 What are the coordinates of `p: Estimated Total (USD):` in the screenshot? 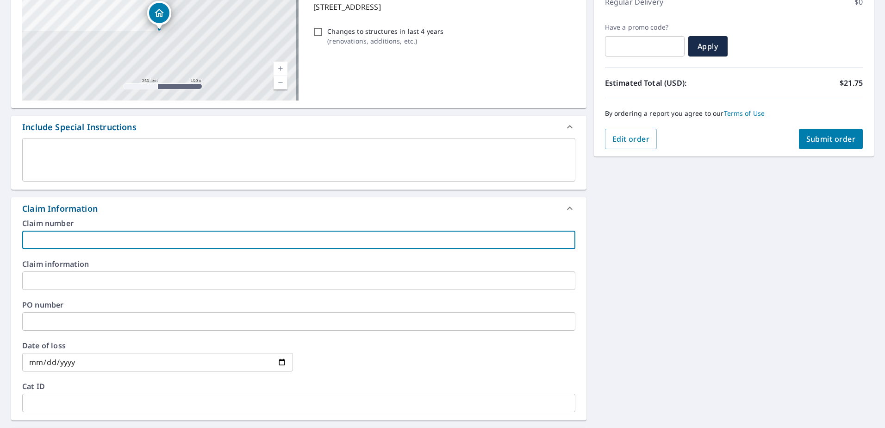 It's located at (669, 83).